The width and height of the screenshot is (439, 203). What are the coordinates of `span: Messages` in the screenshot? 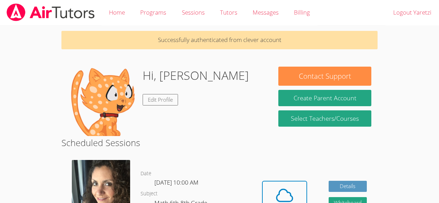 It's located at (266, 12).